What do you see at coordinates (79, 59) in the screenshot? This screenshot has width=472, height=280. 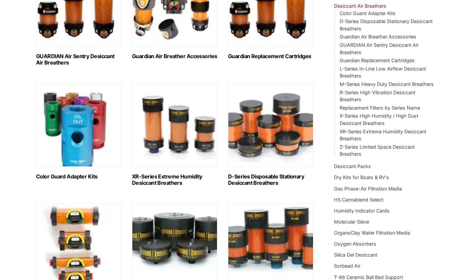 I see `h2: GUARDIAN Air Sentry Desiccant Air Breathers` at bounding box center [79, 59].